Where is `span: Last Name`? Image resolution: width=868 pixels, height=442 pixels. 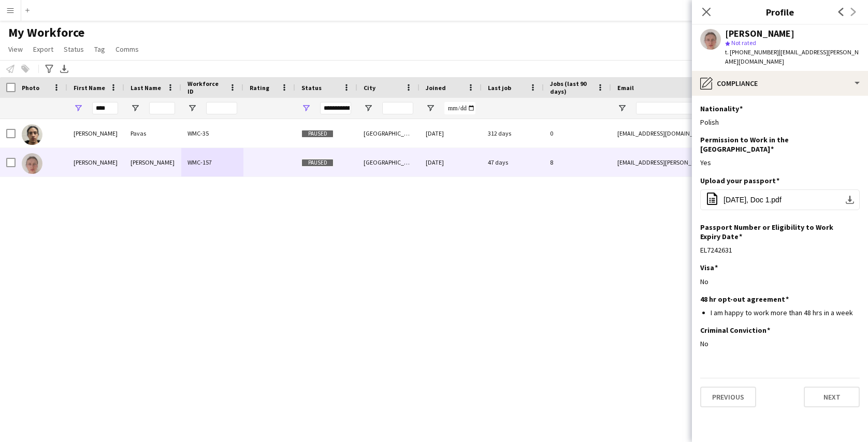
span: Last Name is located at coordinates (145, 87).